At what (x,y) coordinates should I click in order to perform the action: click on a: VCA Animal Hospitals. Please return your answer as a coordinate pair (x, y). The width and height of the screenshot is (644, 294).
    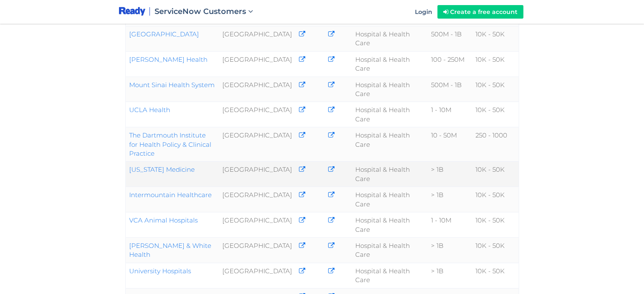
    Looking at the image, I should click on (163, 220).